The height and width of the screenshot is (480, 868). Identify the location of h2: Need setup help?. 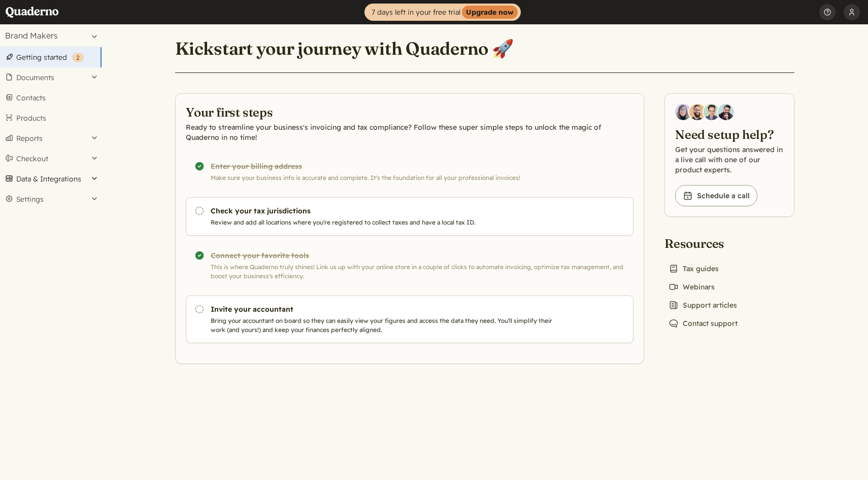
(730, 134).